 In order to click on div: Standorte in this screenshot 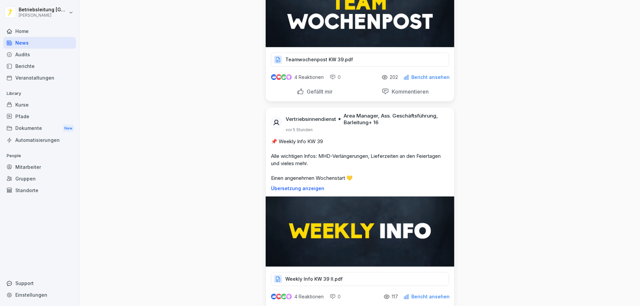, I will do `click(40, 190)`.